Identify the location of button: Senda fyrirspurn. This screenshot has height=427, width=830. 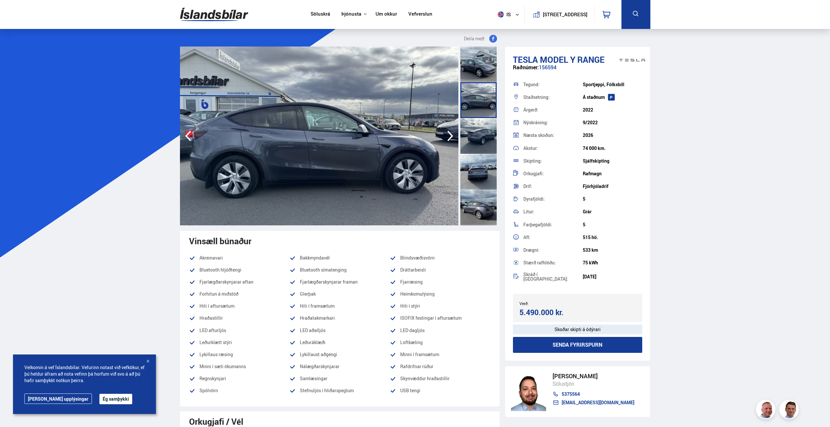
(578, 344).